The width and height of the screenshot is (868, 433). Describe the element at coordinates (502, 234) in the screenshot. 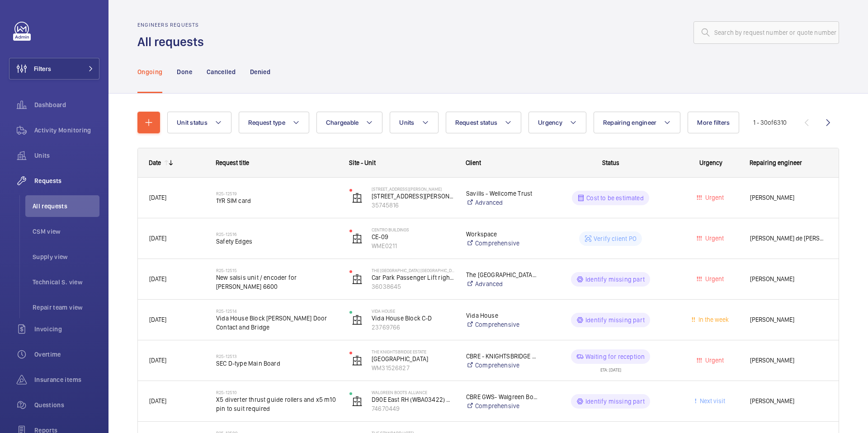

I see `p: Workspace` at that location.